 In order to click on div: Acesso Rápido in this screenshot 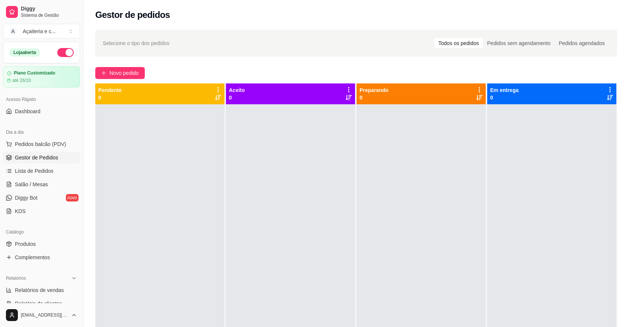, I will do `click(41, 99)`.